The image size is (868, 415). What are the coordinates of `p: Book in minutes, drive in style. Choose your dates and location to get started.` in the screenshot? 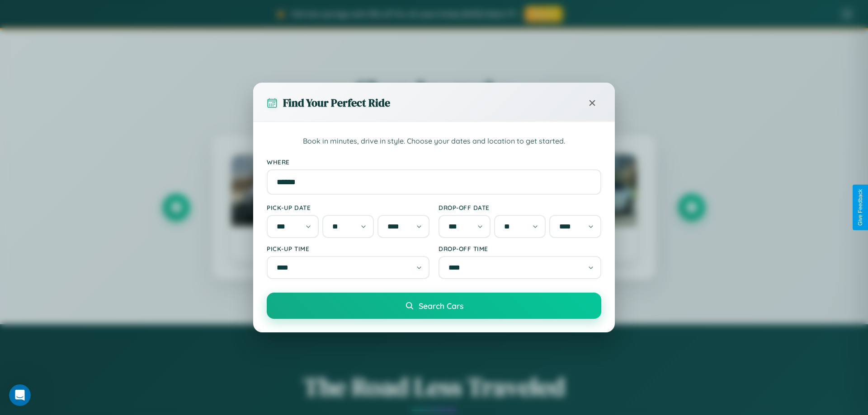 It's located at (434, 141).